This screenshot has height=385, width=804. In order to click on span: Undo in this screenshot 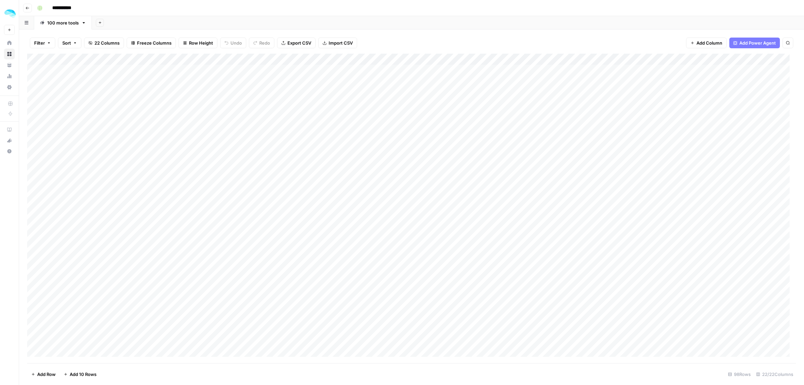, I will do `click(236, 43)`.